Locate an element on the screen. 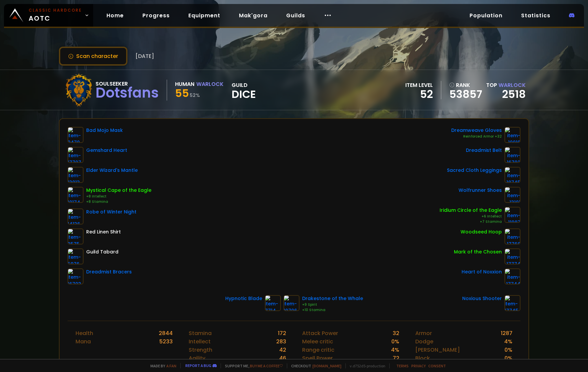  div: 46 is located at coordinates (283, 358).